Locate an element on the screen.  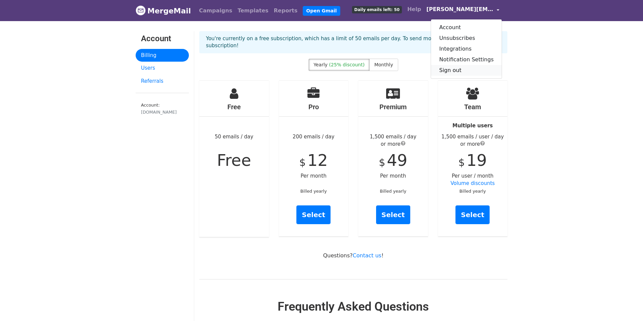
h4: Team is located at coordinates (473, 107).